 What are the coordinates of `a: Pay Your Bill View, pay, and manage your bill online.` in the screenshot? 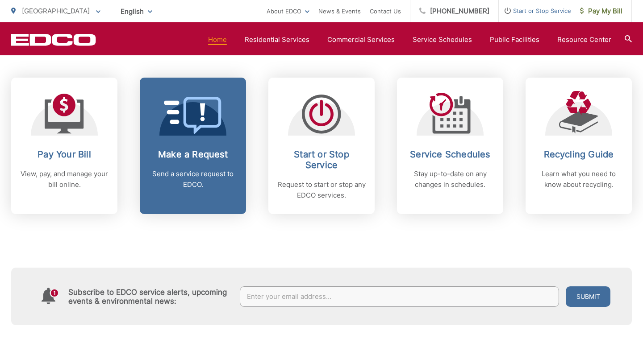 It's located at (64, 146).